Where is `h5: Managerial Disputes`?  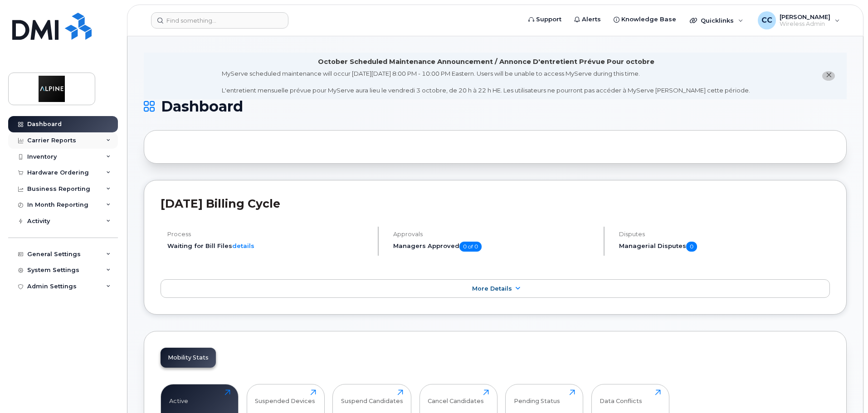 h5: Managerial Disputes is located at coordinates (724, 247).